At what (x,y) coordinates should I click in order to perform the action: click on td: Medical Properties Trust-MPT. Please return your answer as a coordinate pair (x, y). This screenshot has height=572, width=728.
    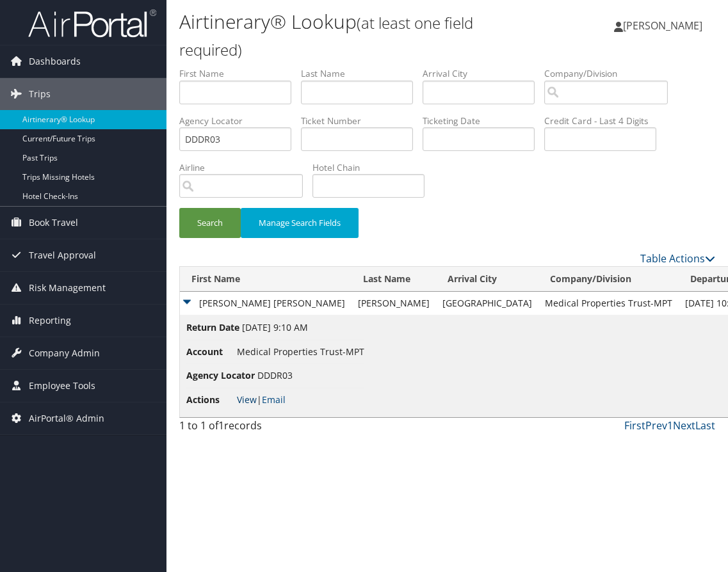
    Looking at the image, I should click on (608, 303).